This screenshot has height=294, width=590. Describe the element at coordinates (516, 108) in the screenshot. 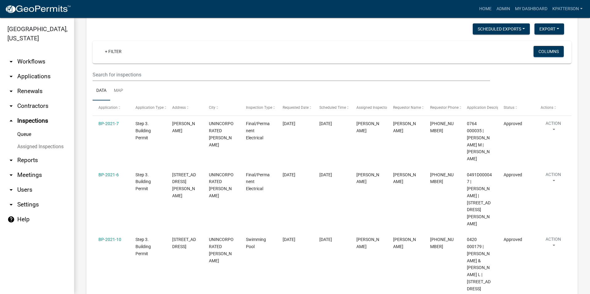

I see `datatable-header-cell: Status` at that location.